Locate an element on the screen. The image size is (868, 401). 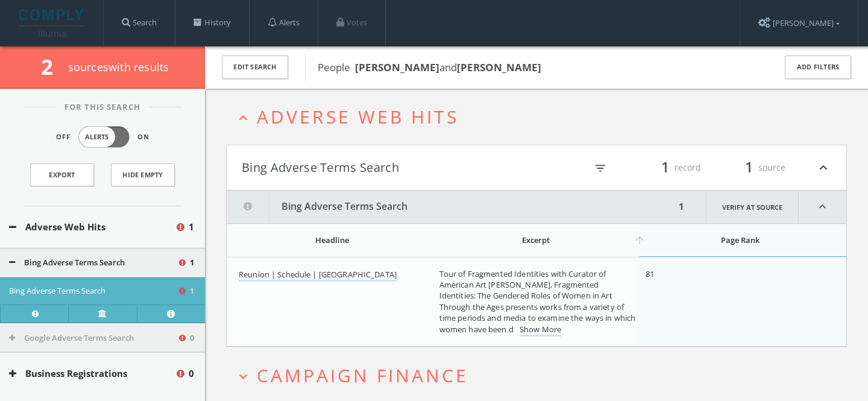
a: Export is located at coordinates (62, 174).